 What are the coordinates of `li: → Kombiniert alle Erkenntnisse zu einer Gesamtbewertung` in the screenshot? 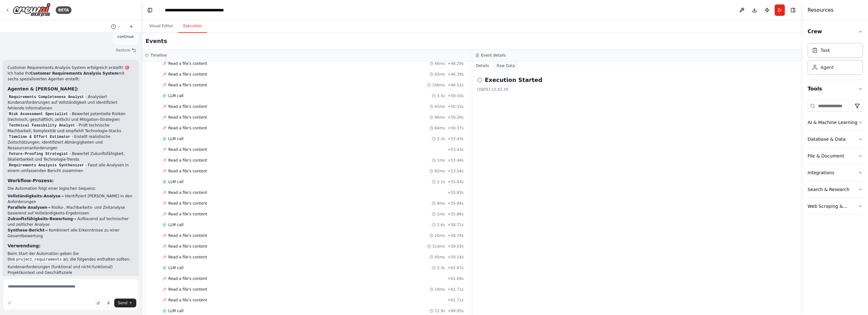 It's located at (71, 233).